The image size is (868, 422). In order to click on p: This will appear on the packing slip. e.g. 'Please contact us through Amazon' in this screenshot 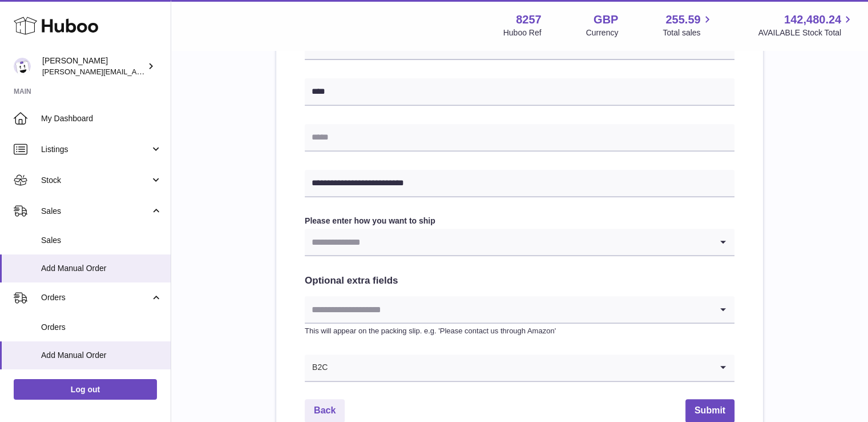, I will do `click(519, 331)`.